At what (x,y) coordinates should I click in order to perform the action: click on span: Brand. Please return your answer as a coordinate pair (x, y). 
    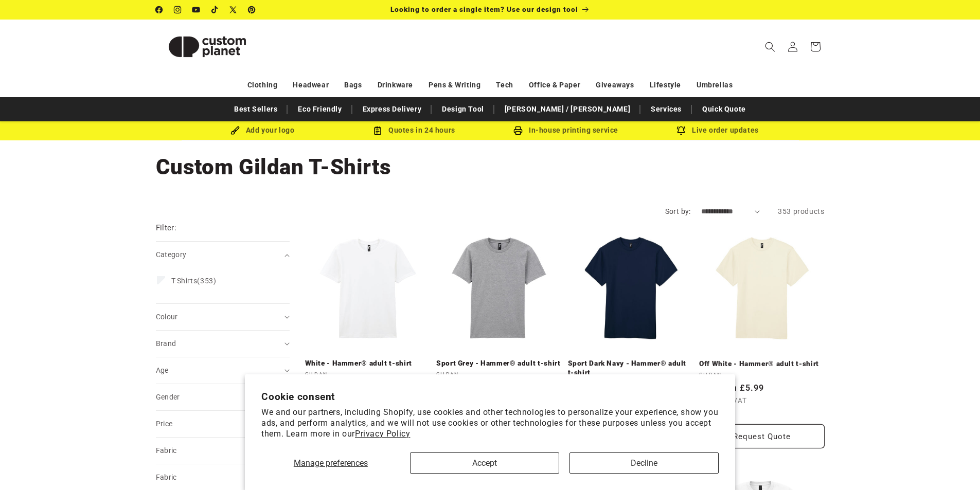
    Looking at the image, I should click on (166, 343).